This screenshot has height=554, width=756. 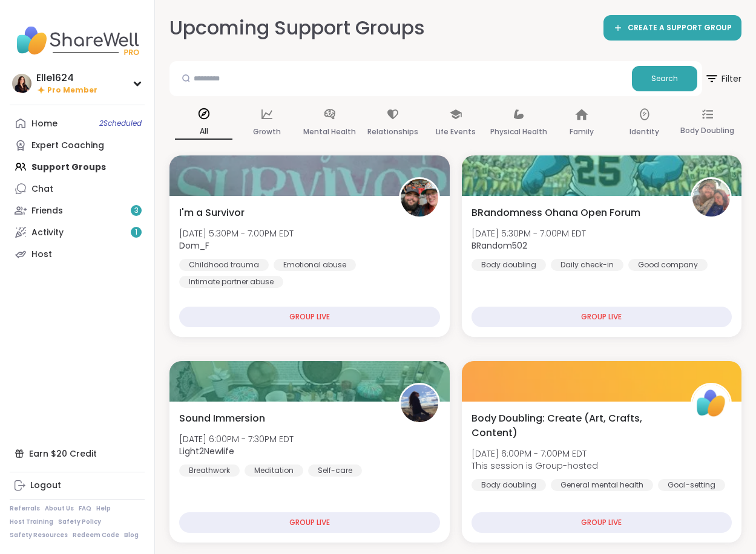 I want to click on div: Self-care, so click(x=335, y=471).